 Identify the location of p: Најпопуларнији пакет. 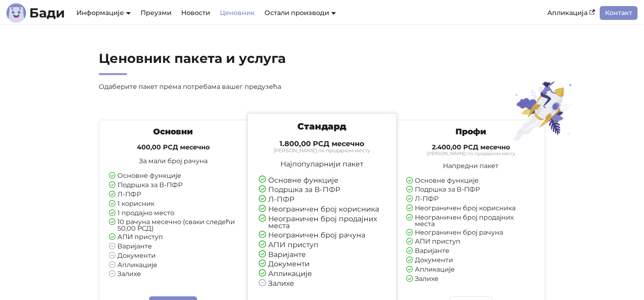
(322, 164).